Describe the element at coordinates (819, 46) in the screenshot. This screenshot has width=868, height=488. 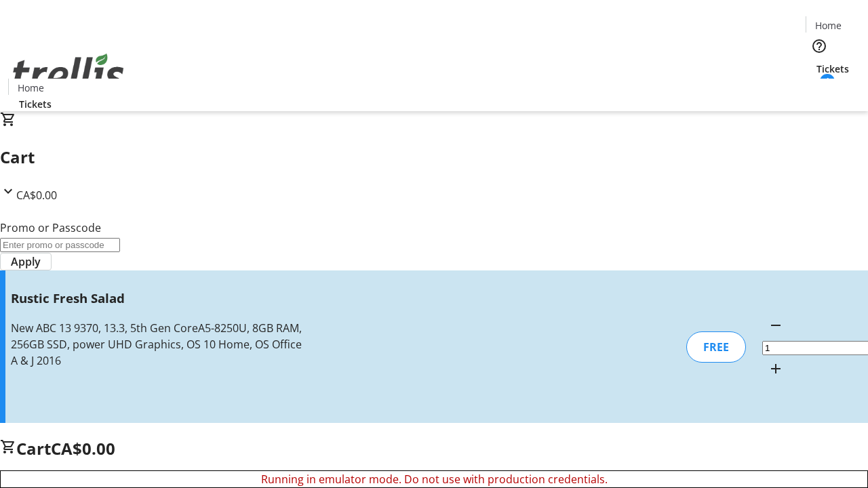
I see `button: Help` at that location.